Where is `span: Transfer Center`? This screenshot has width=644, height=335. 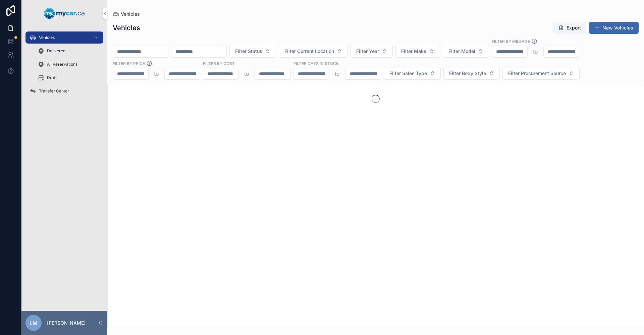 span: Transfer Center is located at coordinates (54, 91).